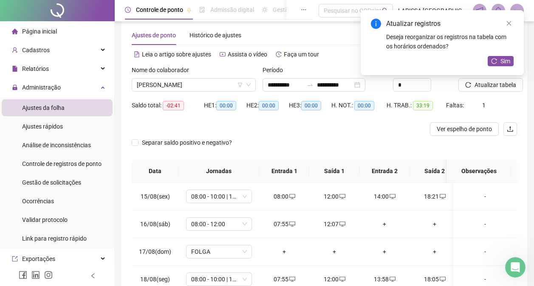 The image size is (534, 286). I want to click on span: close, so click(509, 23).